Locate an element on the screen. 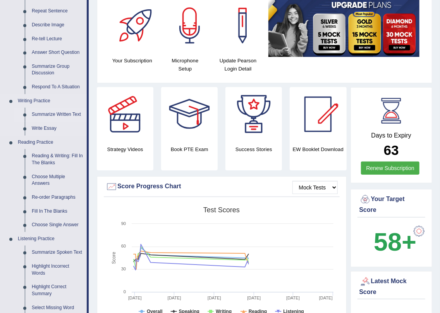 The image size is (440, 313). h4: EW Booklet Download is located at coordinates (318, 149).